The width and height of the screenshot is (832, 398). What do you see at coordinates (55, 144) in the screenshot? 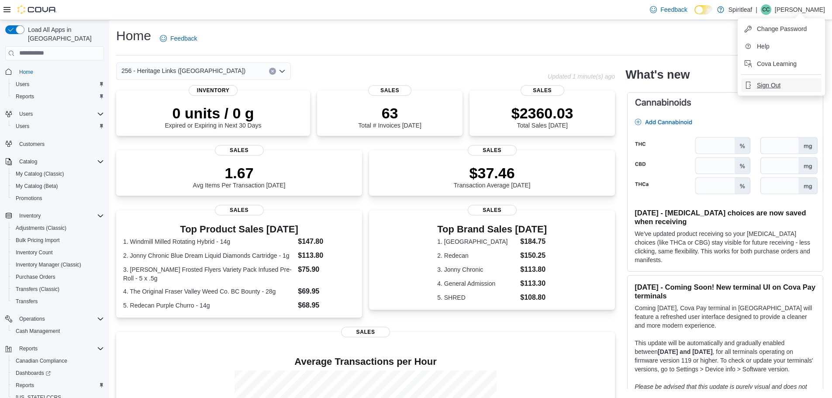
I see `button: Customers` at bounding box center [55, 144].